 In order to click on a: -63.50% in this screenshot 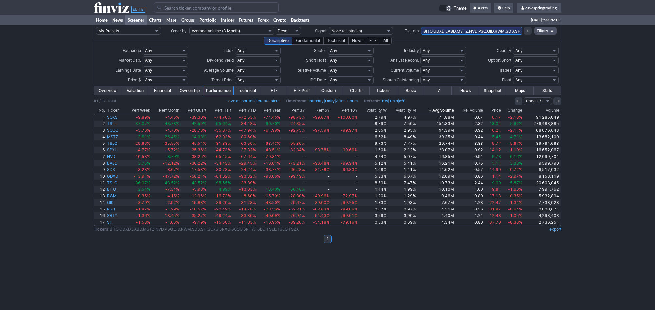, I will do `click(244, 143)`.